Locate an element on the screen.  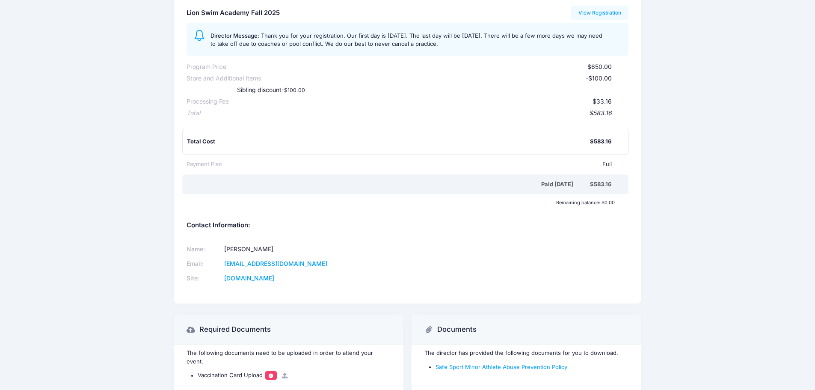
div: -$100.00 is located at coordinates (437, 78).